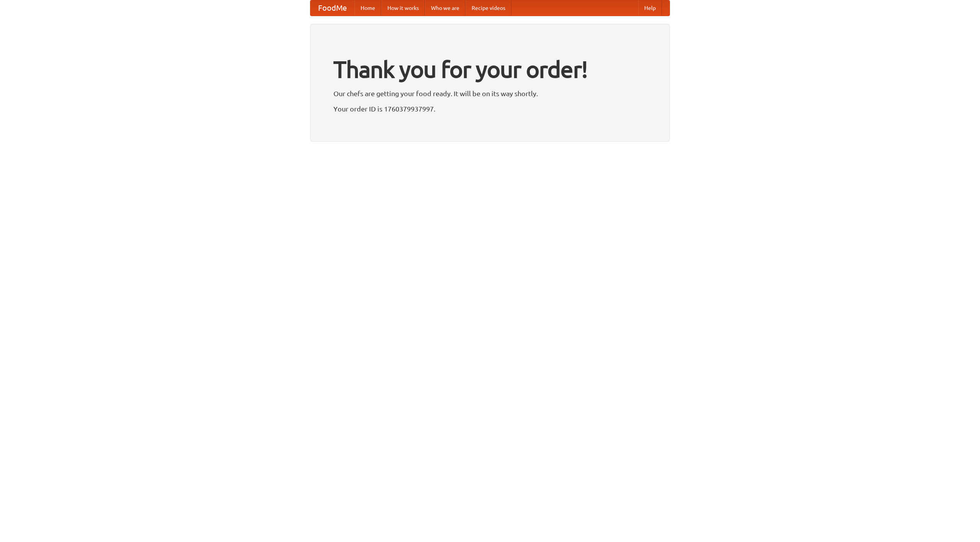 The width and height of the screenshot is (980, 542). I want to click on a: FoodMe, so click(332, 8).